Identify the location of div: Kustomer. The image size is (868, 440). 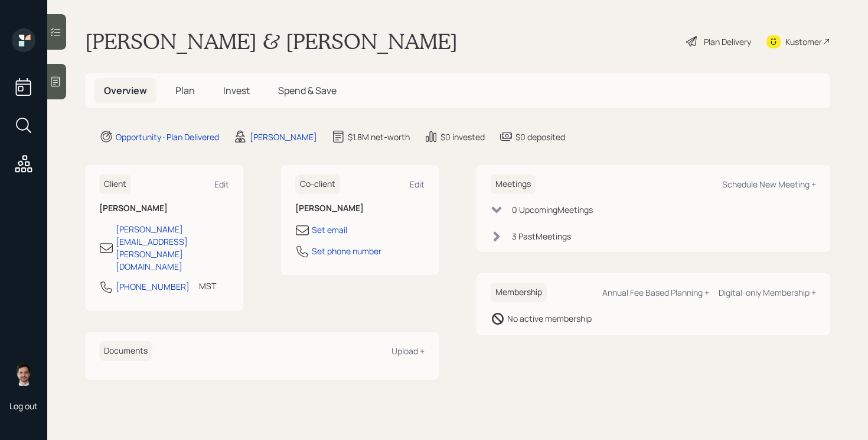
(804, 41).